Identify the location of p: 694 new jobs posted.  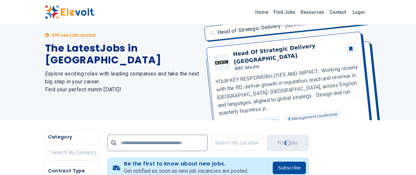
(74, 35).